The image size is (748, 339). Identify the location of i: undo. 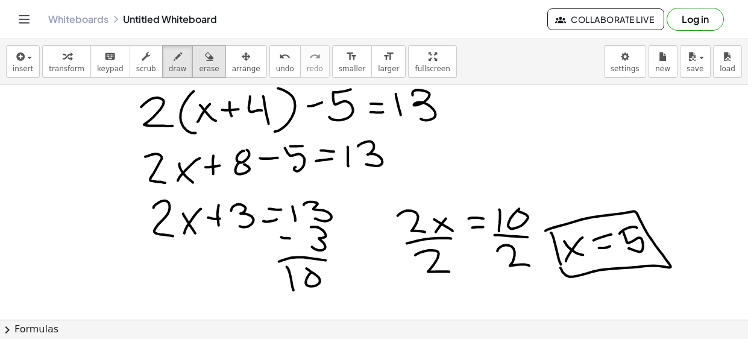
(284, 57).